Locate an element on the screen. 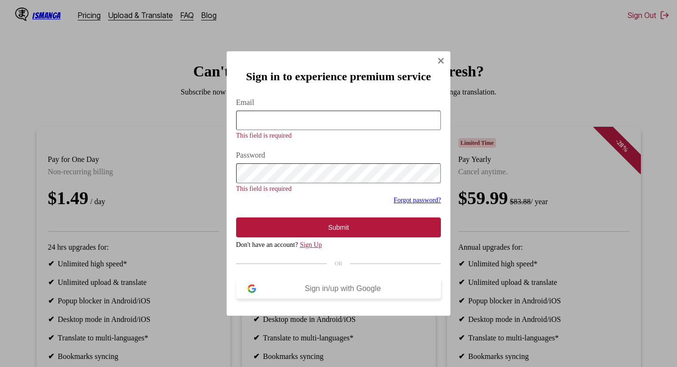  img: Close is located at coordinates (441, 61).